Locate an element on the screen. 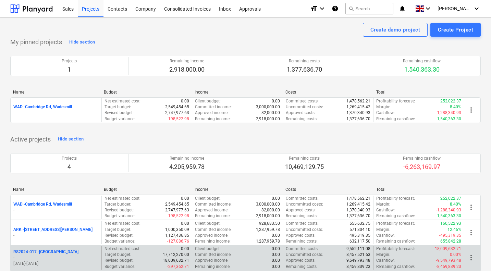 The width and height of the screenshot is (491, 271). div: Income is located at coordinates (237, 92).